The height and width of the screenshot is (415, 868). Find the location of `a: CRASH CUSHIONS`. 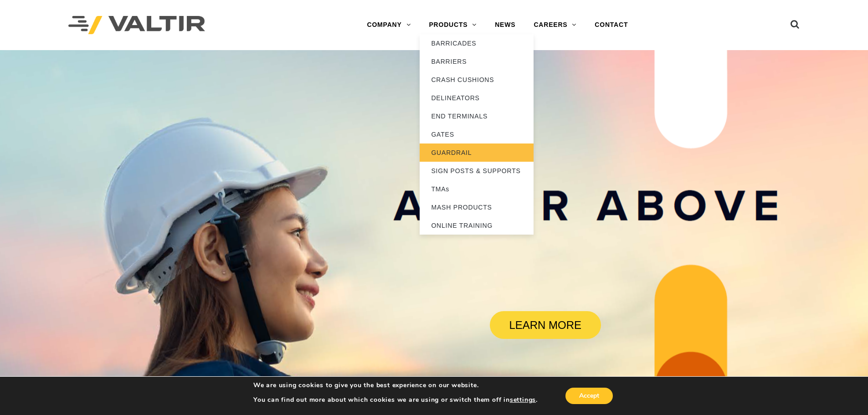

a: CRASH CUSHIONS is located at coordinates (477, 80).